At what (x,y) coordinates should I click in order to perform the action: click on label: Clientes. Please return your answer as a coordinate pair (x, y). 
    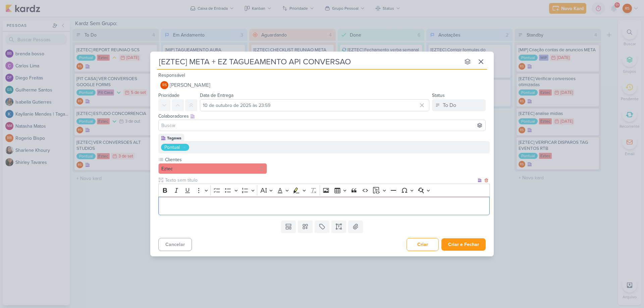
    Looking at the image, I should click on (216, 160).